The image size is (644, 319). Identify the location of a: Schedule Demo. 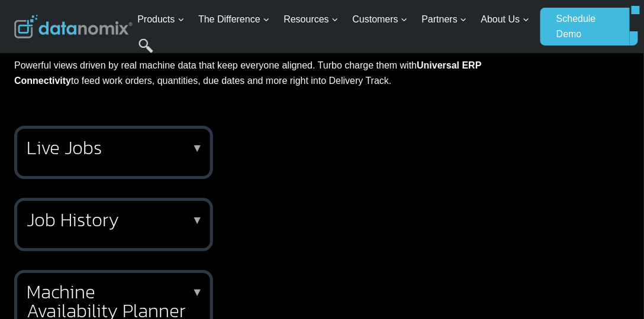
(585, 27).